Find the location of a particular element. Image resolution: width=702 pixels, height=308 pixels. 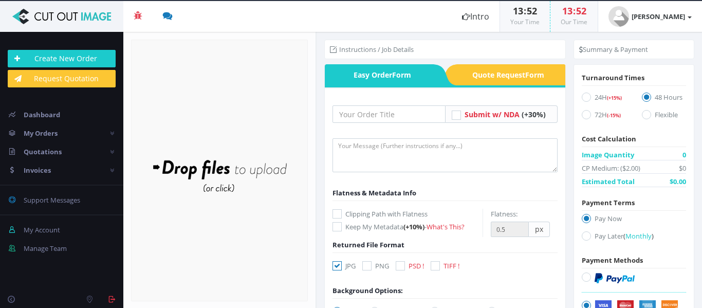

span: Manage Team is located at coordinates (45, 248).